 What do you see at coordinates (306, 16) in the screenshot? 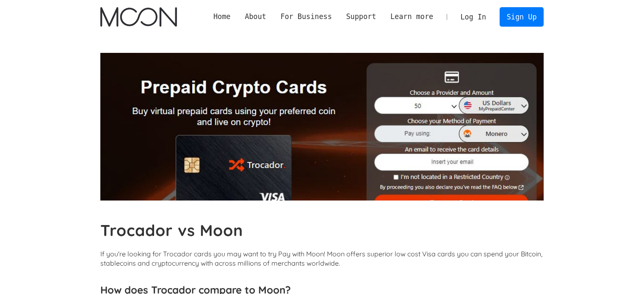
I see `div: For Business` at bounding box center [306, 16].